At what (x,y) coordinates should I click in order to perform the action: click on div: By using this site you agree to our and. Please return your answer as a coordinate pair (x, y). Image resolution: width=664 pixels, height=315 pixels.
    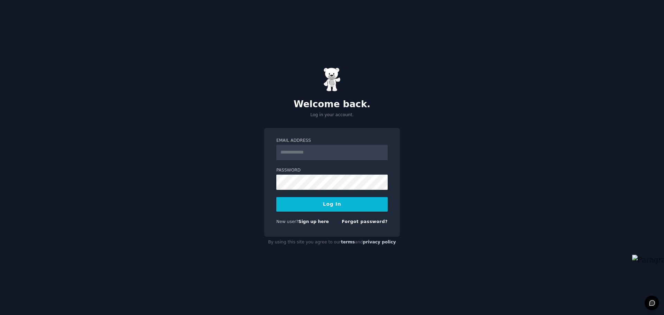
    Looking at the image, I should click on (332, 242).